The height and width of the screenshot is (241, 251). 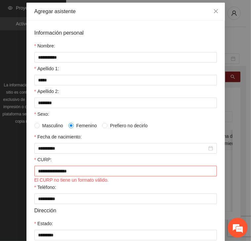 I want to click on input: Apellido 2:, so click(x=126, y=103).